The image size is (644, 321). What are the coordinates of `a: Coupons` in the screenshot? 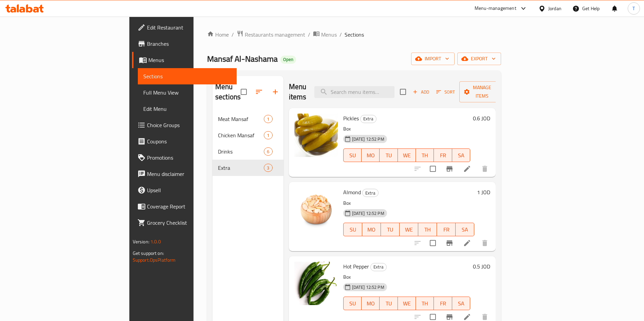 It's located at (184, 142).